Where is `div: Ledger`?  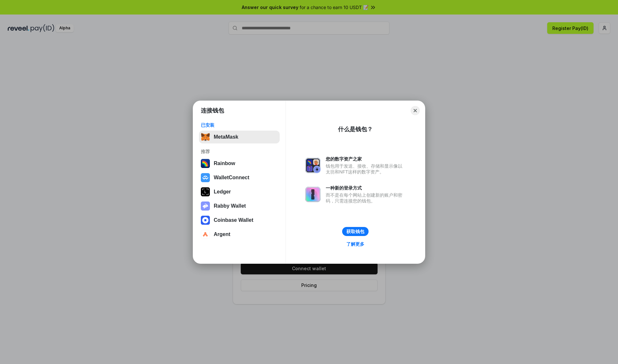 div: Ledger is located at coordinates (223, 192).